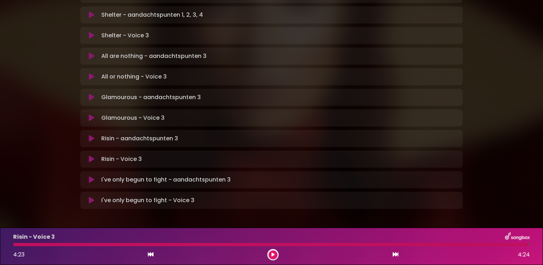 The image size is (543, 265). Describe the element at coordinates (148, 201) in the screenshot. I see `p: I've only begun to fight - Voice 3` at that location.